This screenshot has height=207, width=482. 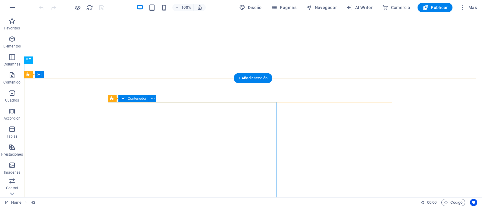 I want to click on span: Diseño, so click(x=250, y=8).